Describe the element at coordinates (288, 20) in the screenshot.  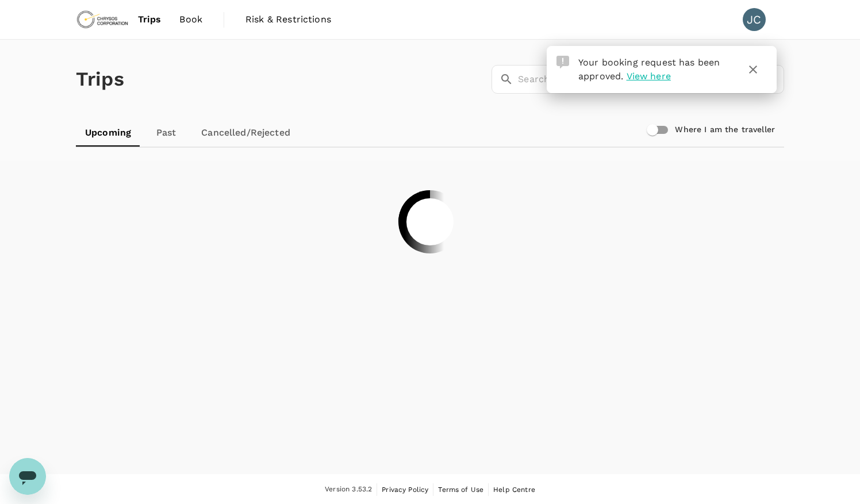
I see `span: Risk & Restrictions` at that location.